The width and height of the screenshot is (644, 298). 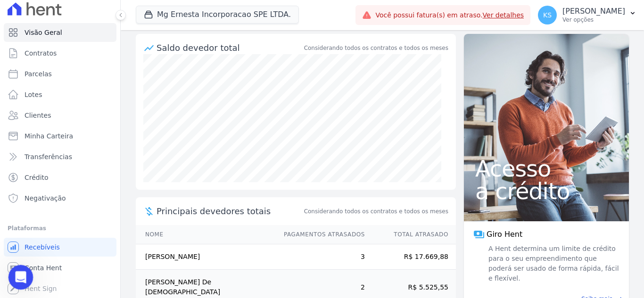 I want to click on span: Você possui fatura(s) em atraso., so click(x=449, y=15).